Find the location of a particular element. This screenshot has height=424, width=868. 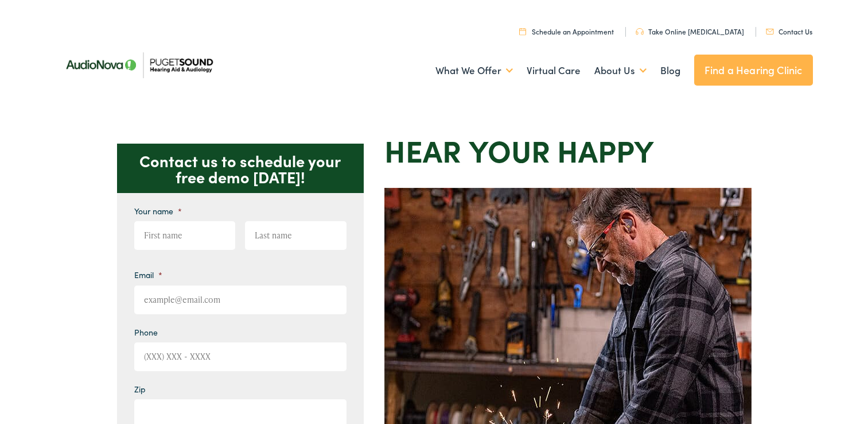

label: Zip is located at coordinates (140, 388).